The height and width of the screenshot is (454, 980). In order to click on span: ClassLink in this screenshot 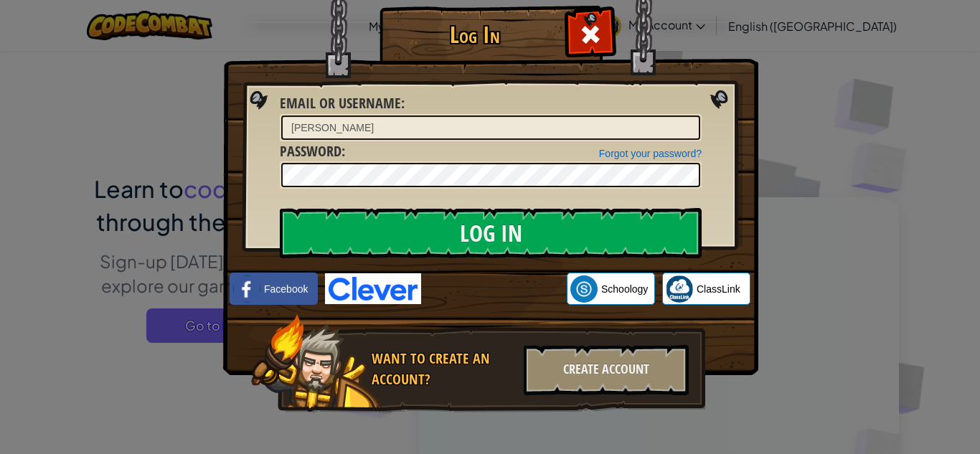, I will do `click(718, 289)`.